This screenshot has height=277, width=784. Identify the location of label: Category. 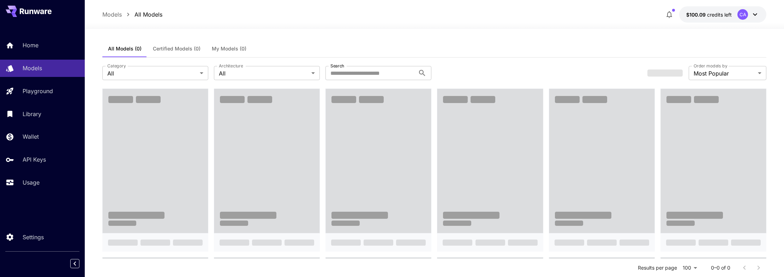
(117, 66).